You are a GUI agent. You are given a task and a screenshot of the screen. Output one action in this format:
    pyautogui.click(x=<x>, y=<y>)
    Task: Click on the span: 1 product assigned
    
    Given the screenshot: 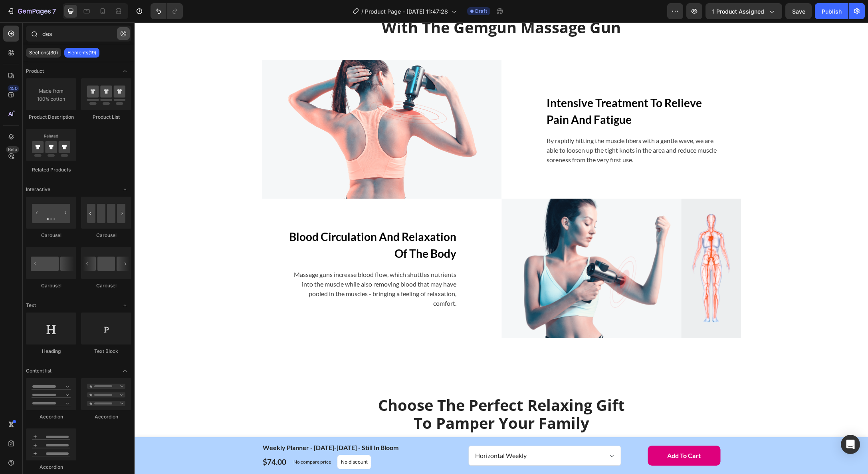 What is the action you would take?
    pyautogui.click(x=738, y=11)
    